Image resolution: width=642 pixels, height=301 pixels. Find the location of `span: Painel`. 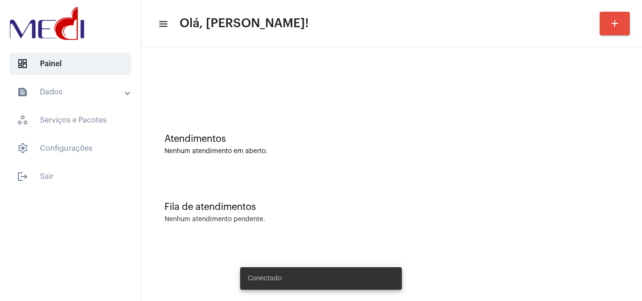

span: Painel is located at coordinates (70, 64).